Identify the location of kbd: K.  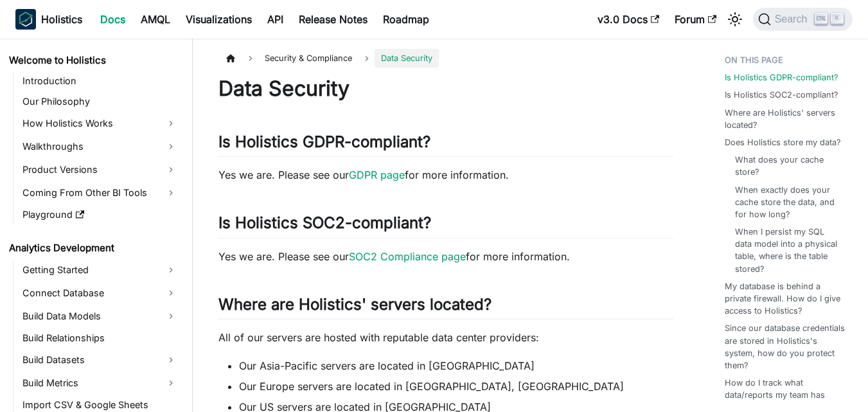
(837, 19).